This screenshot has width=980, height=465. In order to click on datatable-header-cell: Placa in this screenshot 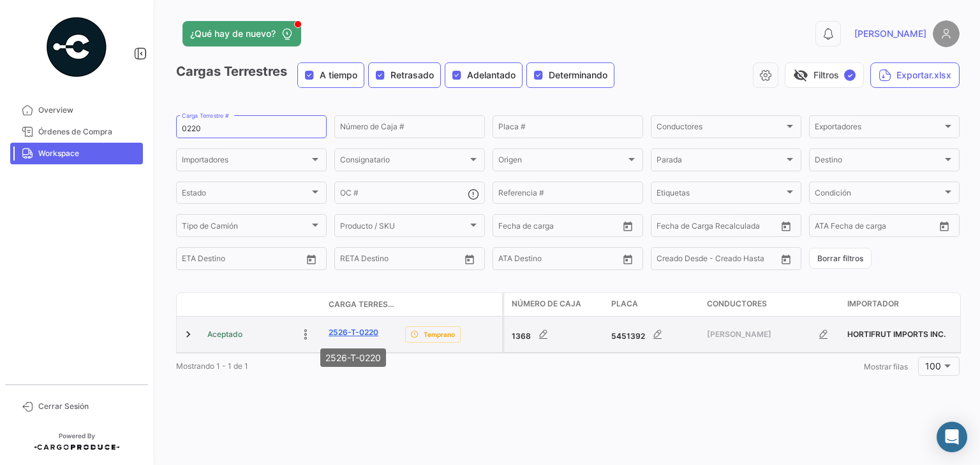, I will do `click(654, 305)`.